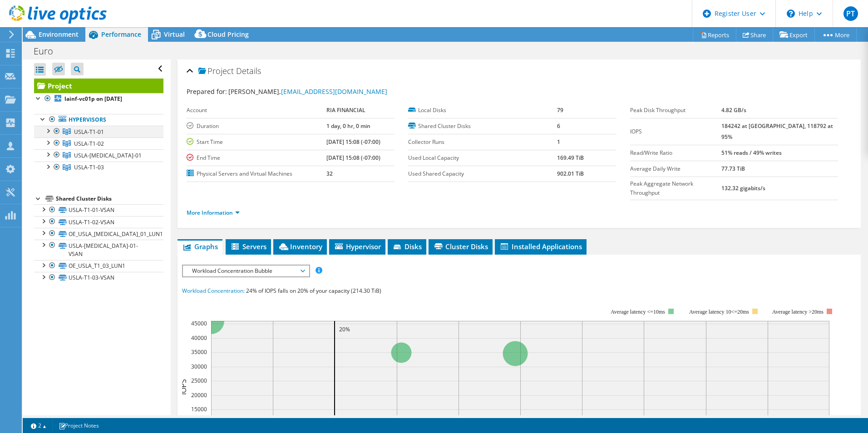 The height and width of the screenshot is (433, 868). What do you see at coordinates (357, 247) in the screenshot?
I see `span: Hypervisor` at bounding box center [357, 247].